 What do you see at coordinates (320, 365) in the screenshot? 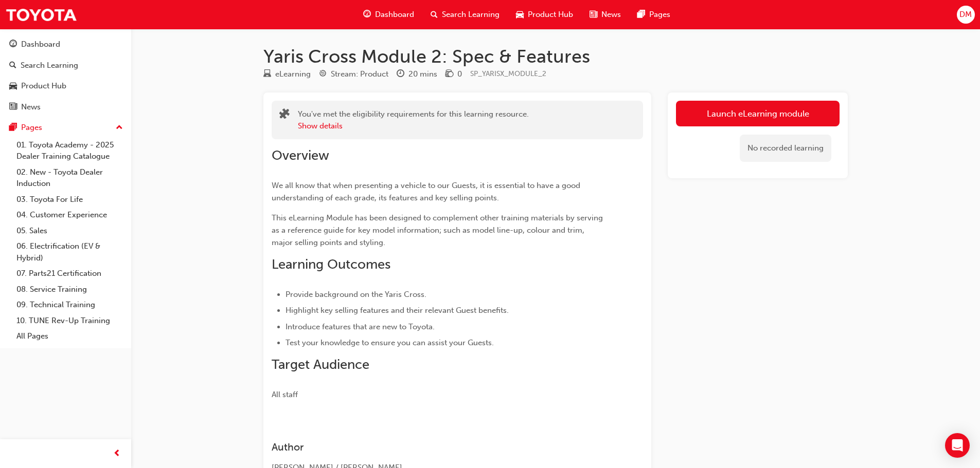
I see `span: Target Audience` at bounding box center [320, 365].